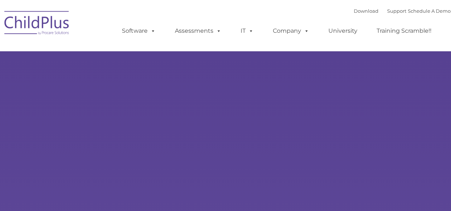  I want to click on a: Training Scramble!!, so click(404, 31).